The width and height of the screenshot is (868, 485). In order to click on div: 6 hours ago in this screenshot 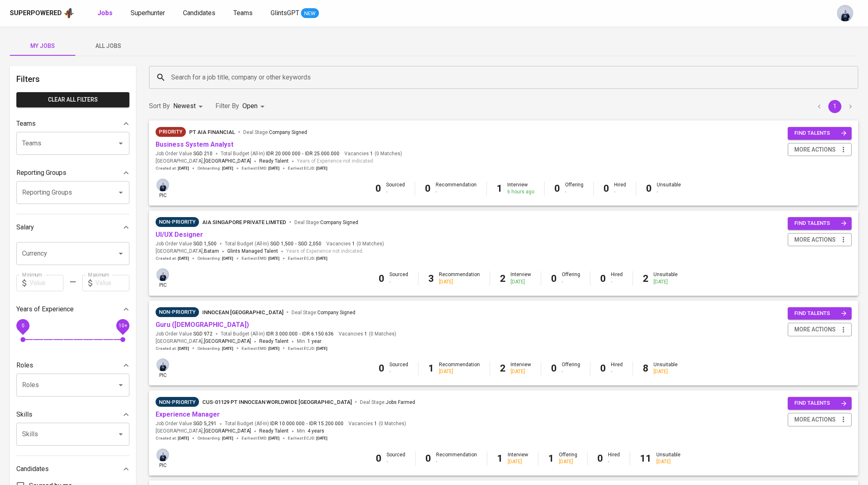, I will do `click(521, 191)`.